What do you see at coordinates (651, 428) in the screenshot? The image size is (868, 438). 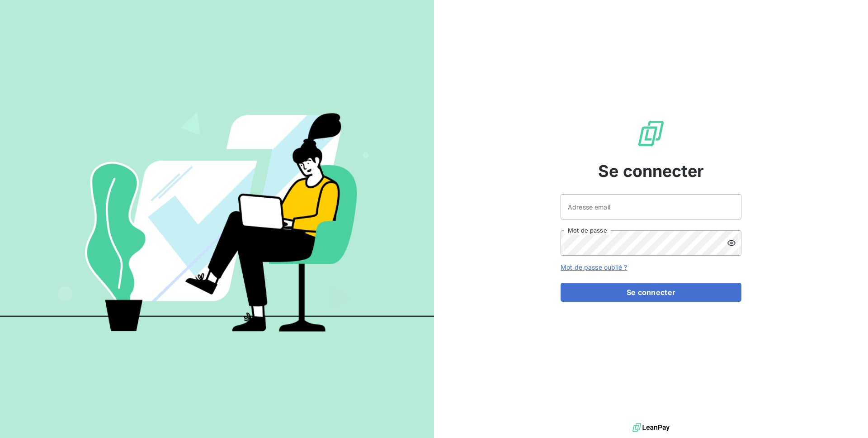 I see `img: logo` at bounding box center [651, 428].